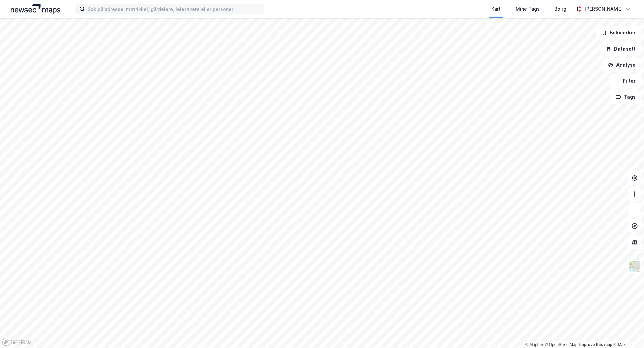  I want to click on img: logo.a4113a55bc3d86da70a041830d287a7e.svg, so click(36, 9).